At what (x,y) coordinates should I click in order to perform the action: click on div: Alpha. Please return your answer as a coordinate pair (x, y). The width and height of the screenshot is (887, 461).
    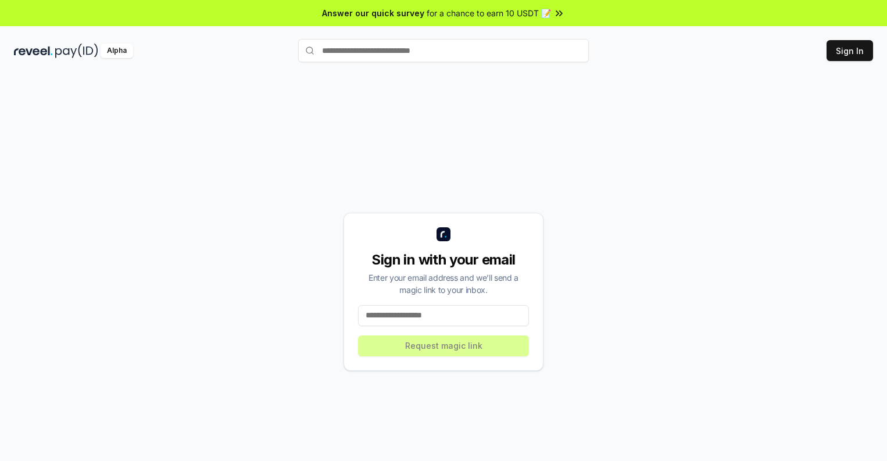
    Looking at the image, I should click on (117, 51).